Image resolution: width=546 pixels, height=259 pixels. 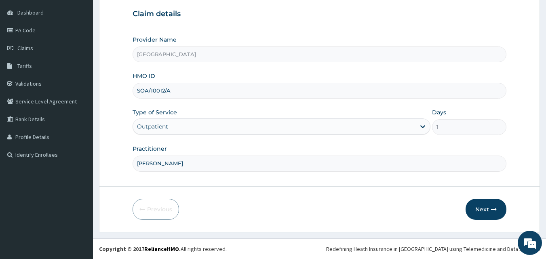 What do you see at coordinates (486, 209) in the screenshot?
I see `button: Next` at bounding box center [486, 209].